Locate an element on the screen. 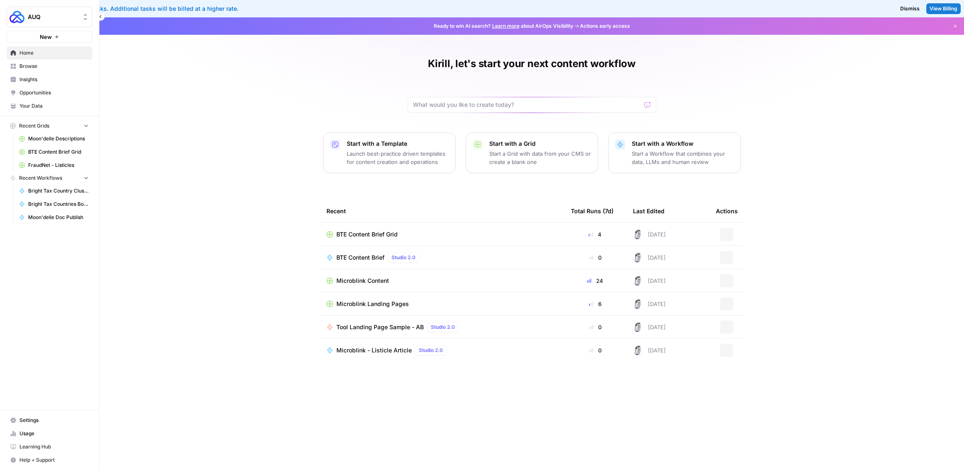 The width and height of the screenshot is (964, 470). div: 6 is located at coordinates (595, 304).